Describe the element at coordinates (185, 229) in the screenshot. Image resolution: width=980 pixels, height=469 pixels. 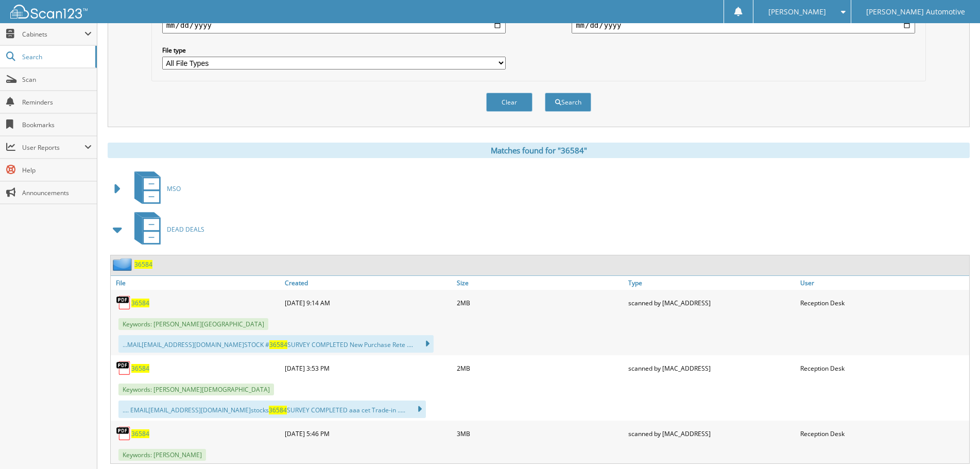
I see `span: DEAD DEALS` at that location.